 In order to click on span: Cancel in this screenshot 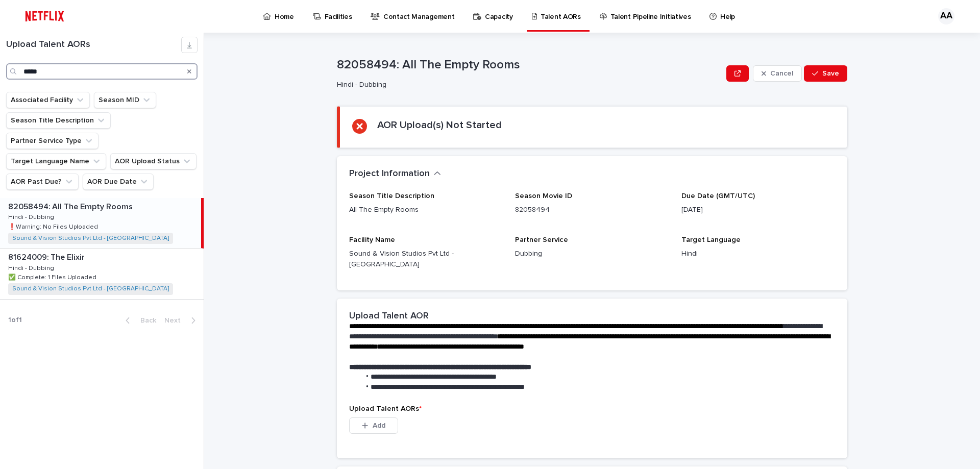, I will do `click(782, 73)`.